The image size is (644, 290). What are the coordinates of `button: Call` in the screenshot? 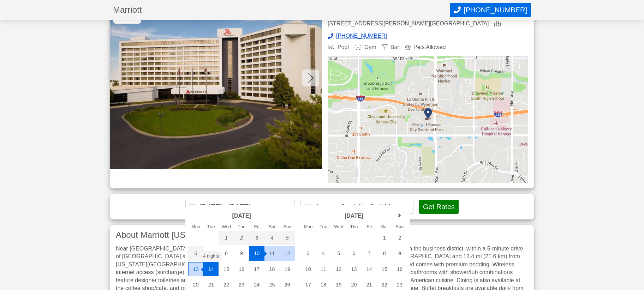 It's located at (490, 10).